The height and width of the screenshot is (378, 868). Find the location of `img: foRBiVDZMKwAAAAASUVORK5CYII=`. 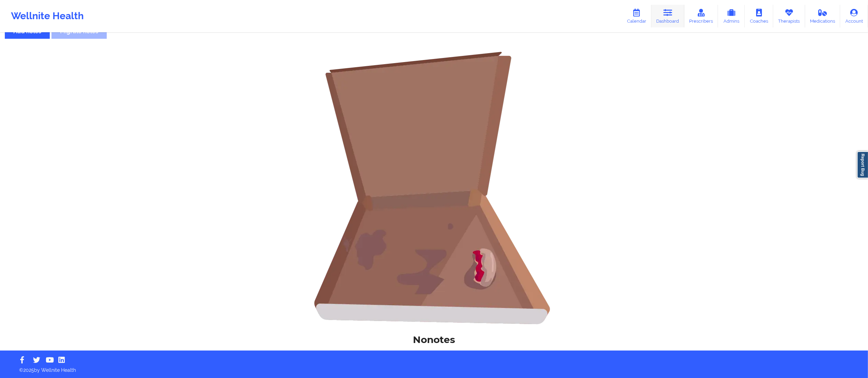

img: foRBiVDZMKwAAAAASUVORK5CYII= is located at coordinates (434, 188).